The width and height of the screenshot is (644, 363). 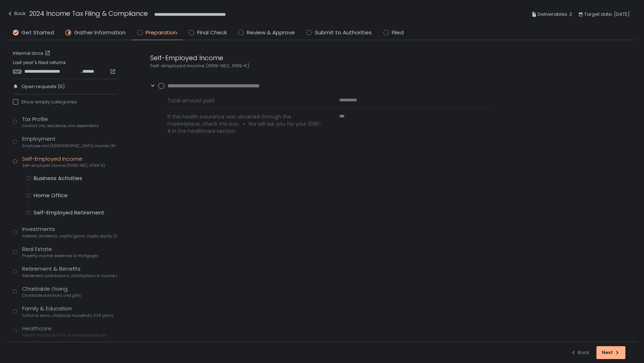 What do you see at coordinates (38, 33) in the screenshot?
I see `span: Get Started` at bounding box center [38, 33].